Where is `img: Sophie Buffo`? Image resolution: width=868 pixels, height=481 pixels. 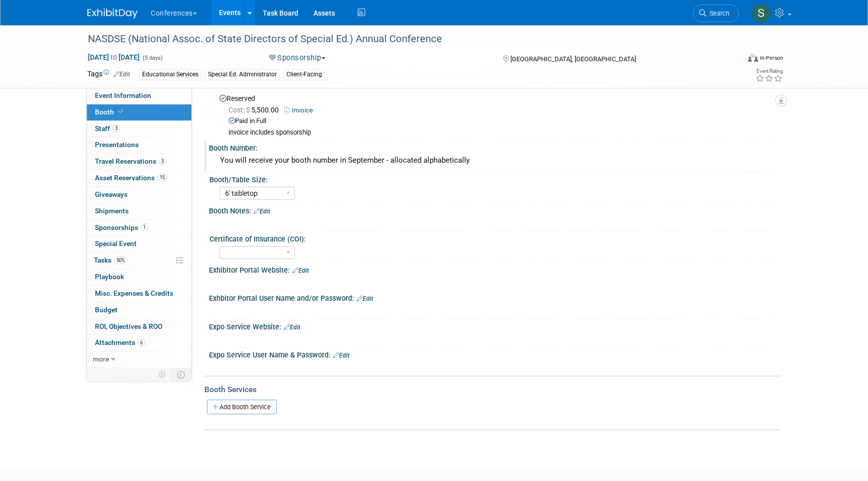
img: Sophie Buffo is located at coordinates (762, 13).